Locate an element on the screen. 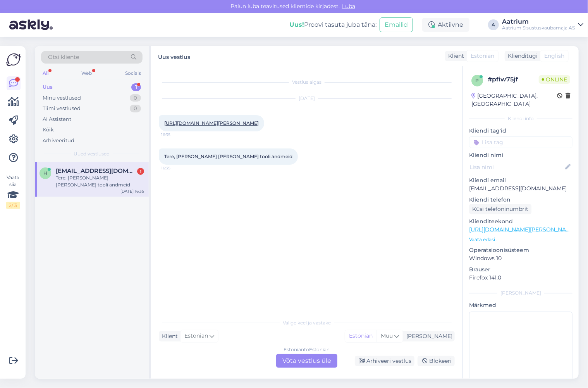 This screenshot has width=588, height=388. span: English is located at coordinates (554, 56).